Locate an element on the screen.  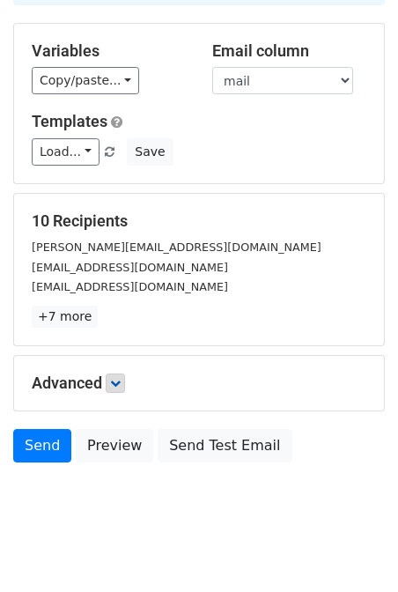
a: Copy/paste... is located at coordinates (85, 80).